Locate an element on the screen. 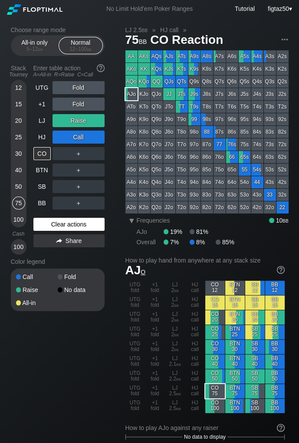 The image size is (299, 443). div: AKo is located at coordinates (132, 69).